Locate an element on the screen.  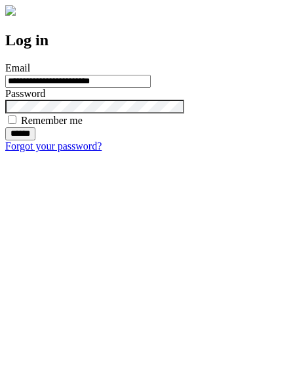
label: Email is located at coordinates (18, 68).